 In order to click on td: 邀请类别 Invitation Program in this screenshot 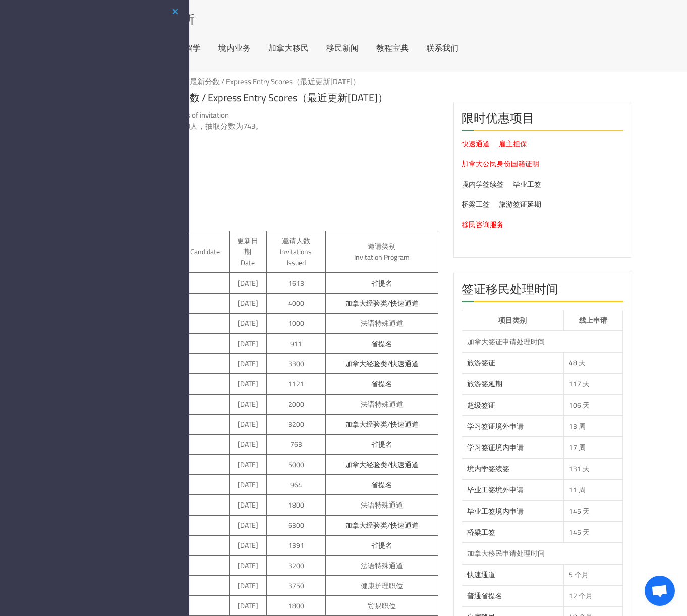, I will do `click(383, 252)`.